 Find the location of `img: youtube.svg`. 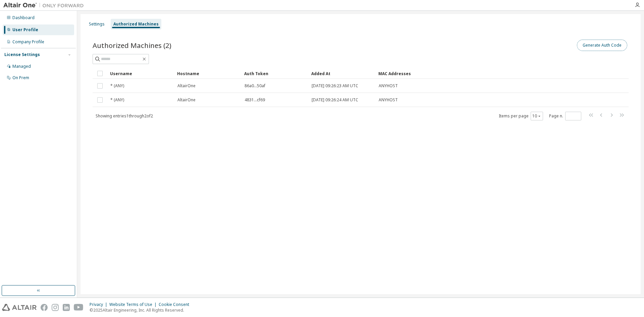

img: youtube.svg is located at coordinates (79, 307).